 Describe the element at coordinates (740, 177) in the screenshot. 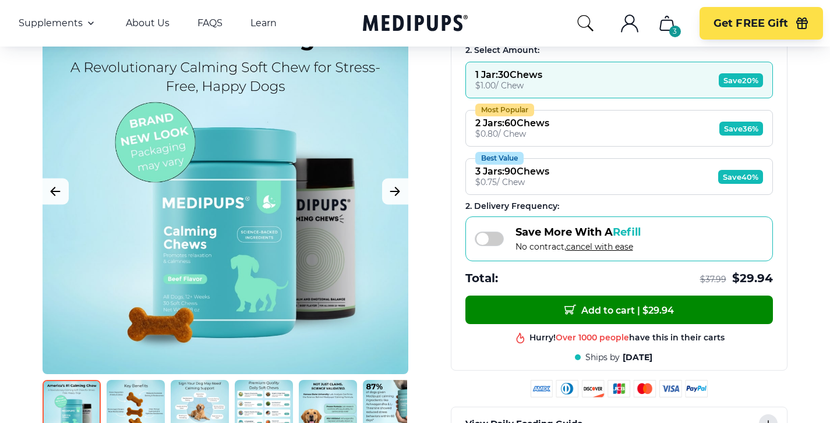

I see `span: Save 40%` at that location.